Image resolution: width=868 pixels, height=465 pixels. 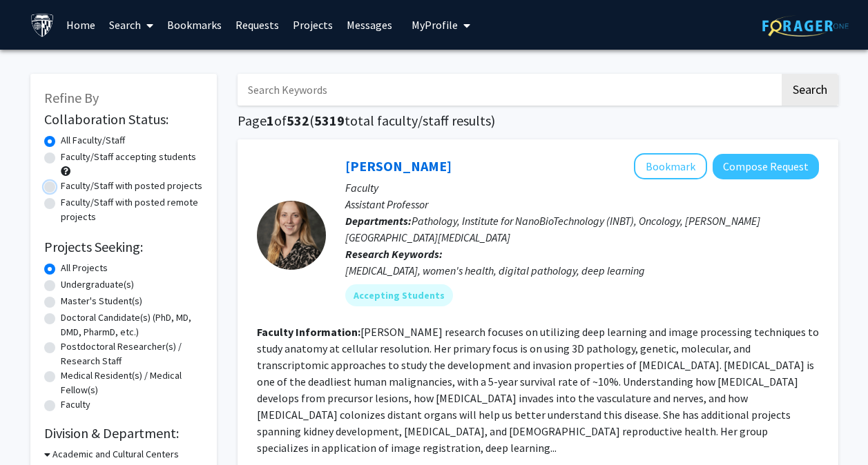 I want to click on span: 5319, so click(x=329, y=120).